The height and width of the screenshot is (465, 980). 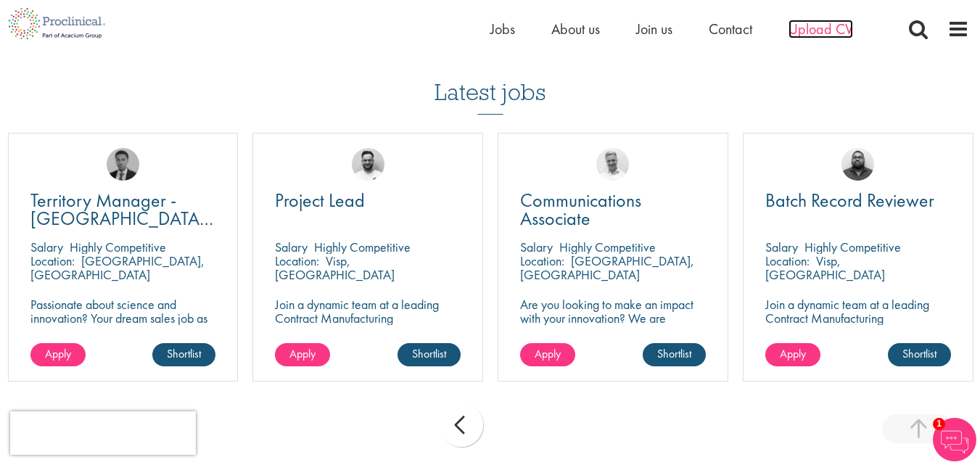 I want to click on img: Carl Gbolade, so click(x=122, y=164).